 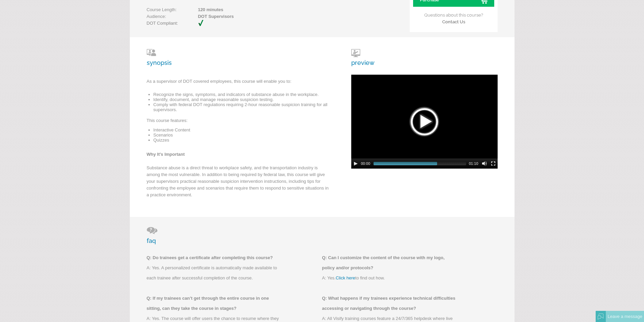 What do you see at coordinates (366, 164) in the screenshot?
I see `span: 00:00` at bounding box center [366, 164].